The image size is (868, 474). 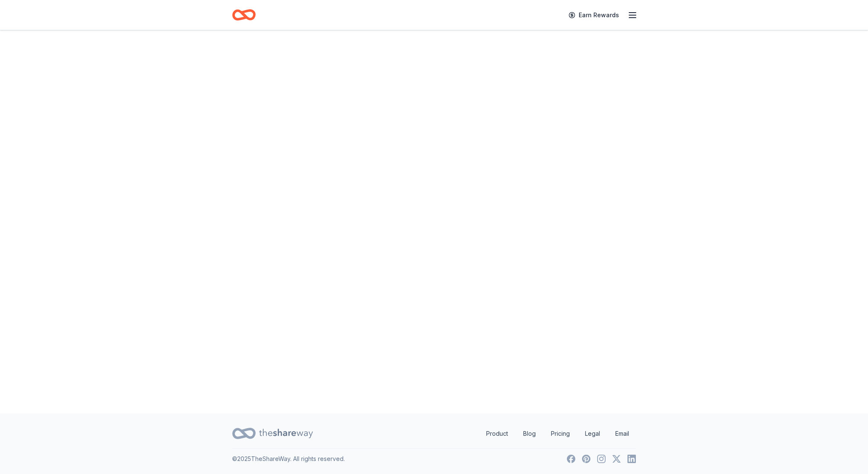 I want to click on a: Home, so click(x=244, y=14).